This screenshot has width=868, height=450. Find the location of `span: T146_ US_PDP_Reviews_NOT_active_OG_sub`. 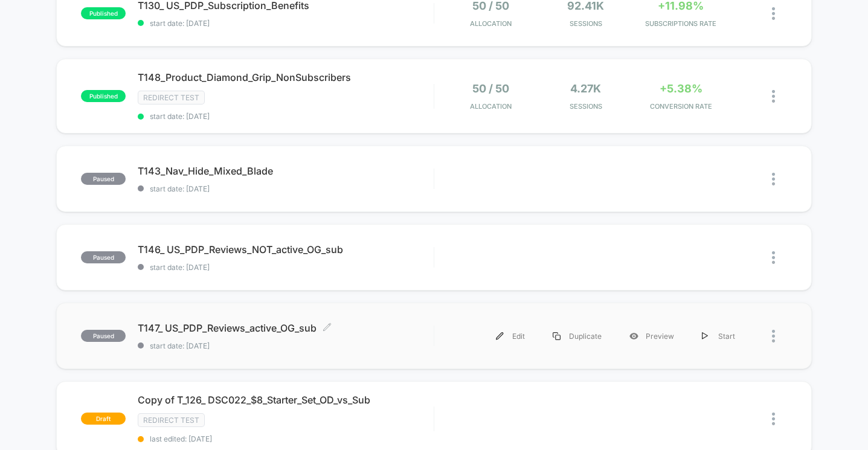

span: T146_ US_PDP_Reviews_NOT_active_OG_sub is located at coordinates (286, 249).